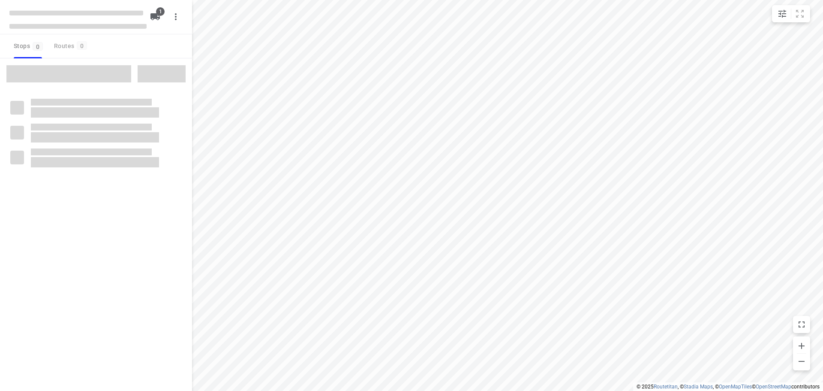  What do you see at coordinates (783, 14) in the screenshot?
I see `button: Map settings` at bounding box center [783, 14].